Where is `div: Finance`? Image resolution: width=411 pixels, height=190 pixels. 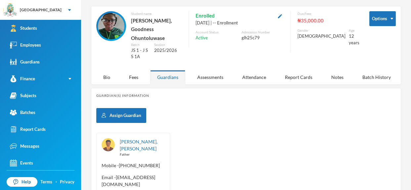
div: Finance is located at coordinates (23, 79).